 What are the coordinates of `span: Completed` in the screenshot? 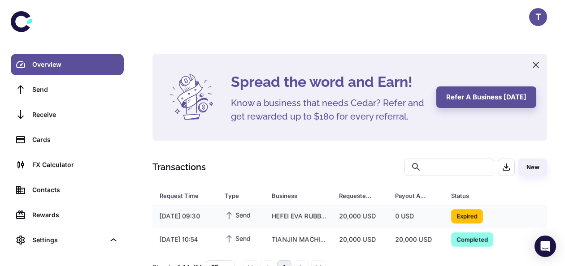 It's located at (472, 239).